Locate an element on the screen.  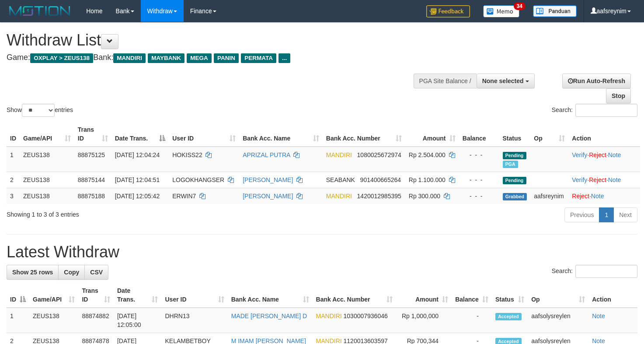
span: MEGA is located at coordinates (199, 58).